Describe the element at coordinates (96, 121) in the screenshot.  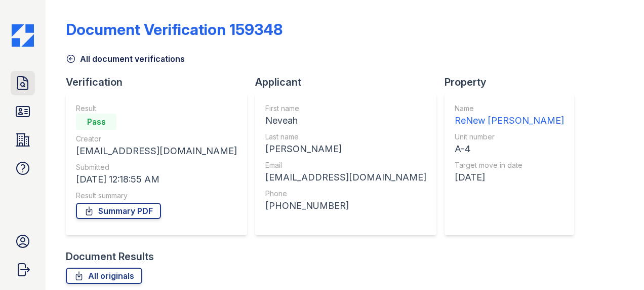
I see `div: Pass` at that location.